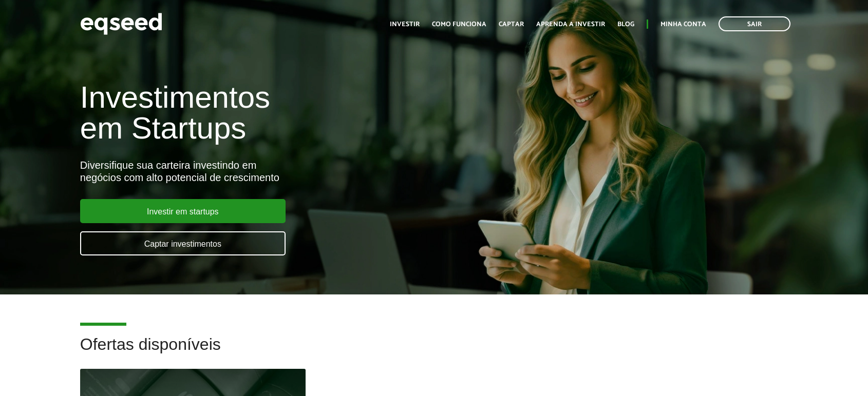  What do you see at coordinates (511, 24) in the screenshot?
I see `a: Captar` at bounding box center [511, 24].